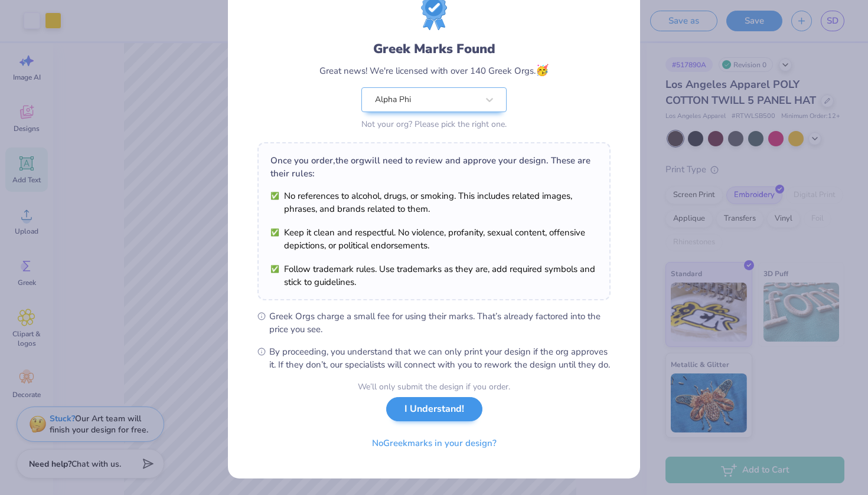 The height and width of the screenshot is (495, 868). What do you see at coordinates (440, 358) in the screenshot?
I see `span: By proceeding, you understand that we can only print your design if the org approves it. If they ...` at bounding box center [440, 358].